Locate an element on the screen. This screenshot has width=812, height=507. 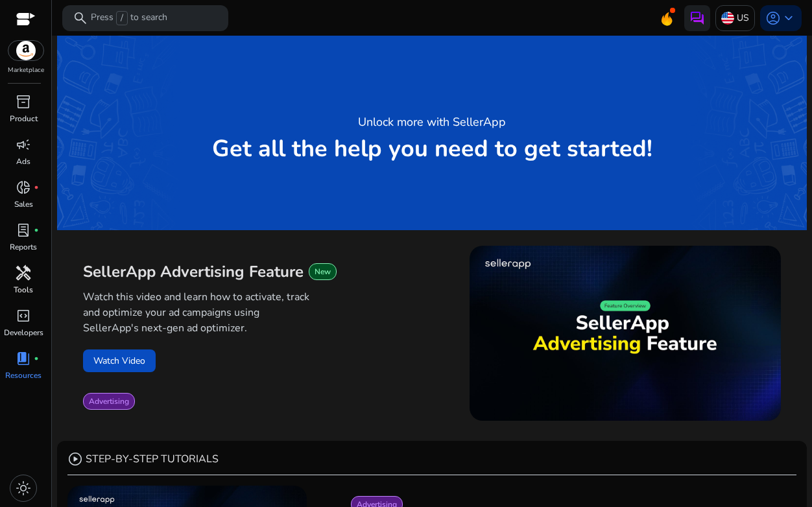
div: STEP-BY-STEP TUTORIALS is located at coordinates (142, 459).